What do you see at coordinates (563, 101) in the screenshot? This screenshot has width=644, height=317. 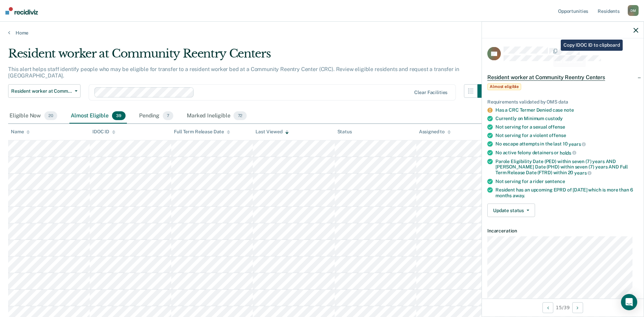 I see `div: Requirements validated by OMS data` at bounding box center [563, 101].